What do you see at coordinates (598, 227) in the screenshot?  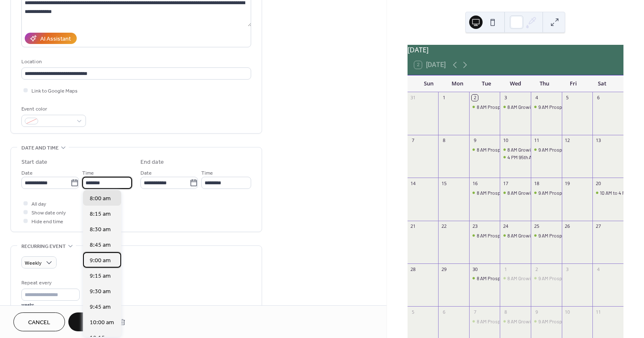 I see `div: 27` at bounding box center [598, 227].